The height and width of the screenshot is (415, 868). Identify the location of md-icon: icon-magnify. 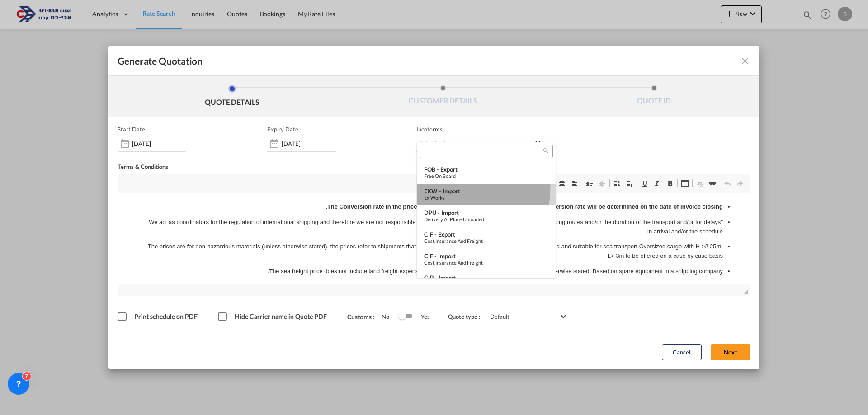
(546, 150).